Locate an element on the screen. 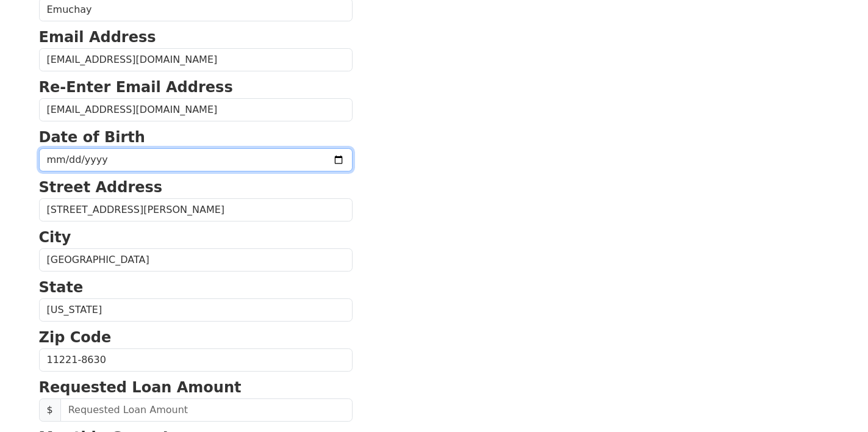  input: Requested Loan Amount is located at coordinates (206, 410).